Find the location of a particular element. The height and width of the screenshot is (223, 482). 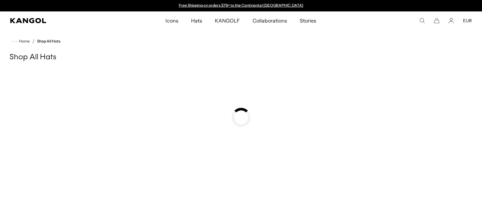

a: Kangol is located at coordinates (60, 21).